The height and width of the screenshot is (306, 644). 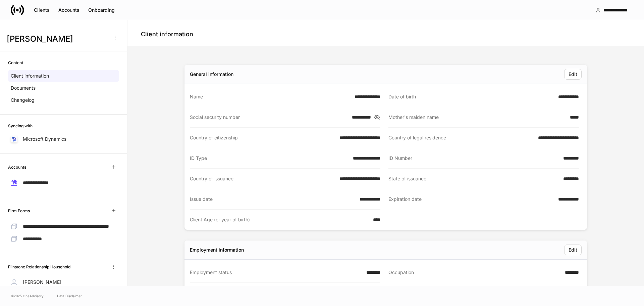 What do you see at coordinates (269, 117) in the screenshot?
I see `div: Social security number` at bounding box center [269, 117].